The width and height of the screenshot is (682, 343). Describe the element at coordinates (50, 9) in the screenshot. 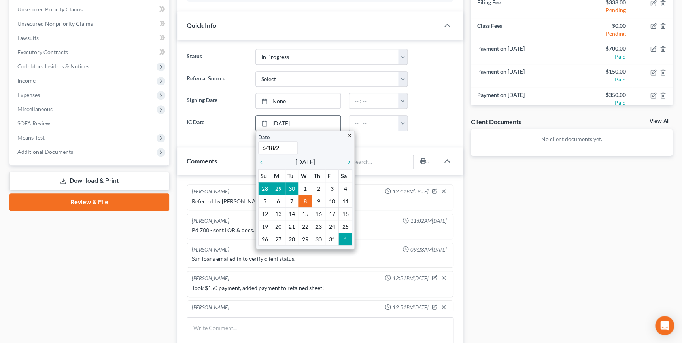

I see `span: Unsecured Priority Claims` at that location.